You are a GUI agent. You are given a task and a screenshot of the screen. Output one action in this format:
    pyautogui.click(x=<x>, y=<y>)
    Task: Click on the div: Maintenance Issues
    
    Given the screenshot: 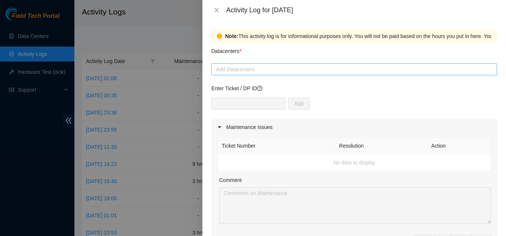 What is the action you would take?
    pyautogui.click(x=354, y=127)
    